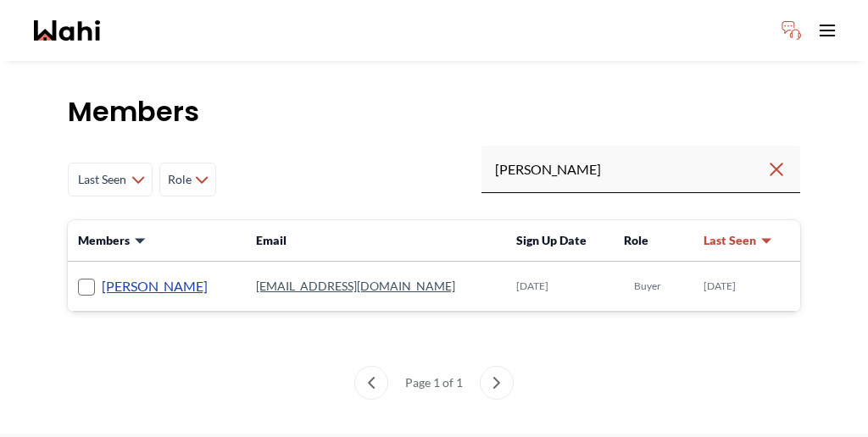 This screenshot has height=437, width=868. I want to click on h1: Members, so click(434, 112).